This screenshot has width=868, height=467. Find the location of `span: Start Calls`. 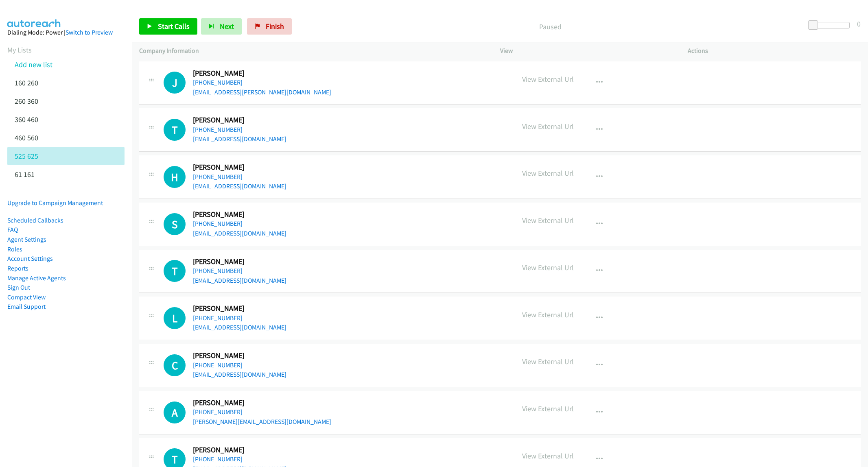

span: Start Calls is located at coordinates (174, 26).